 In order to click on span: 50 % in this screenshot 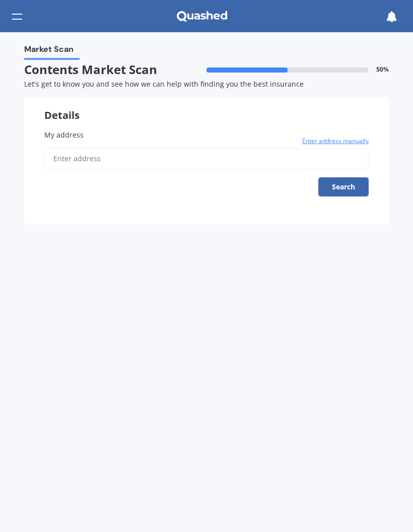, I will do `click(382, 70)`.